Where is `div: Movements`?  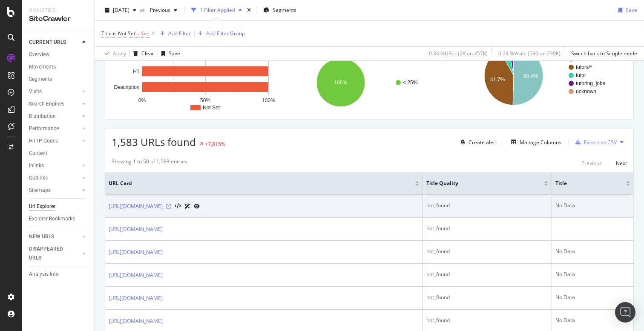
div: Movements is located at coordinates (42, 67).